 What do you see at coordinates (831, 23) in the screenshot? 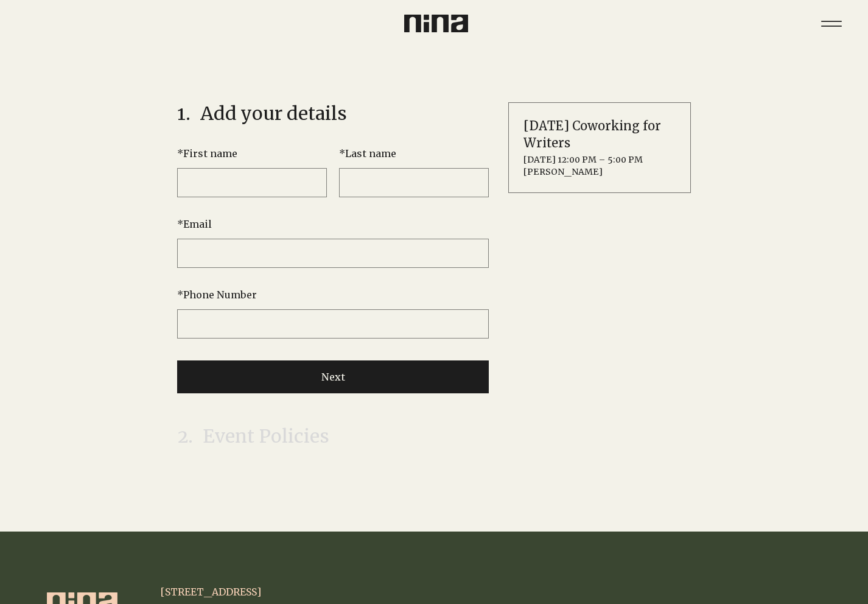
I see `button: Menu` at bounding box center [831, 23].